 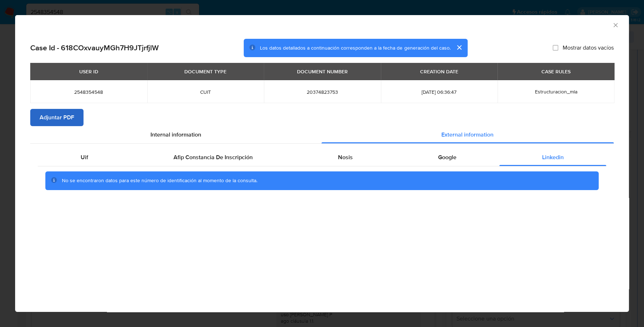 What do you see at coordinates (206, 92) in the screenshot?
I see `span: CUIT` at bounding box center [206, 92].